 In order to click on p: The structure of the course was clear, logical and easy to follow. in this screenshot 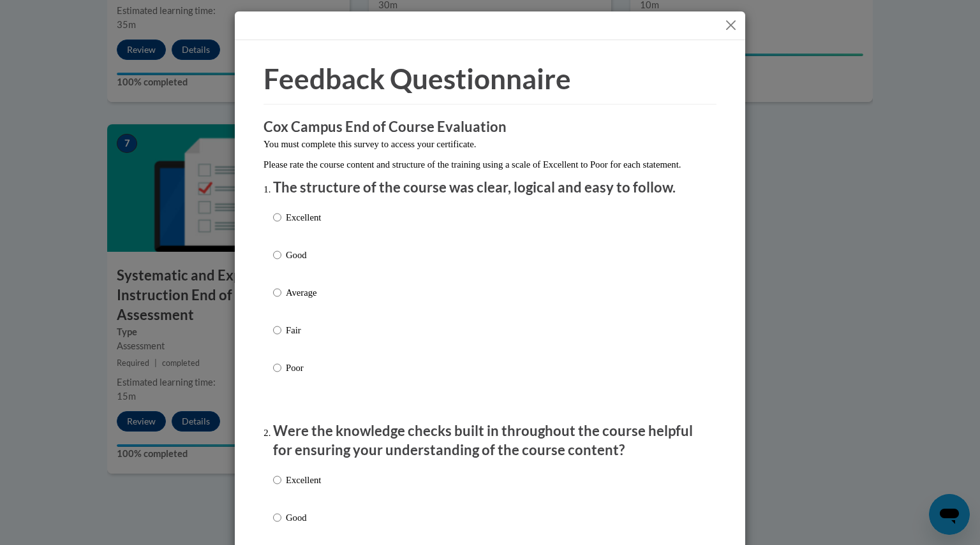, I will do `click(490, 188)`.